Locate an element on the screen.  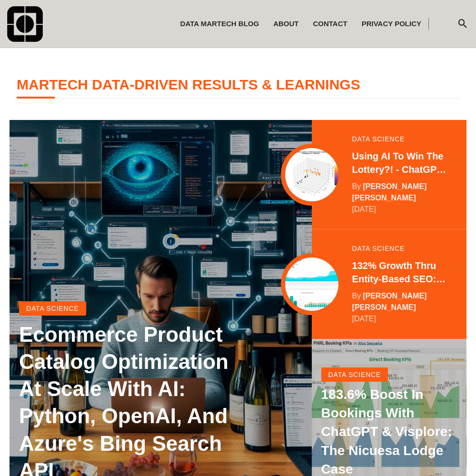
time: August 29 2024 is located at coordinates (363, 210).